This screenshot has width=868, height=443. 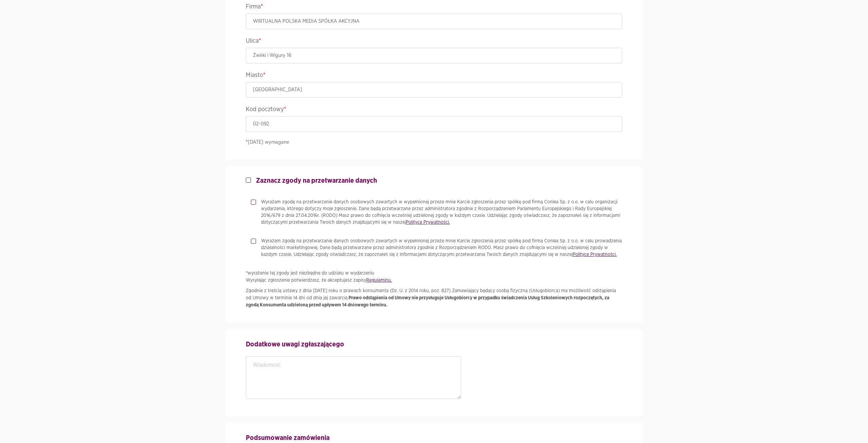 What do you see at coordinates (434, 55) in the screenshot?
I see `input: Ulica` at bounding box center [434, 55].